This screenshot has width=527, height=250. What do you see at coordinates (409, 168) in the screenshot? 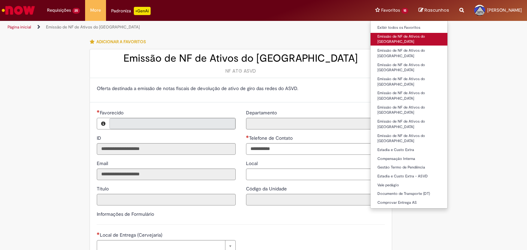
I see `a: Gestão Termo de Pendência` at bounding box center [409, 168].